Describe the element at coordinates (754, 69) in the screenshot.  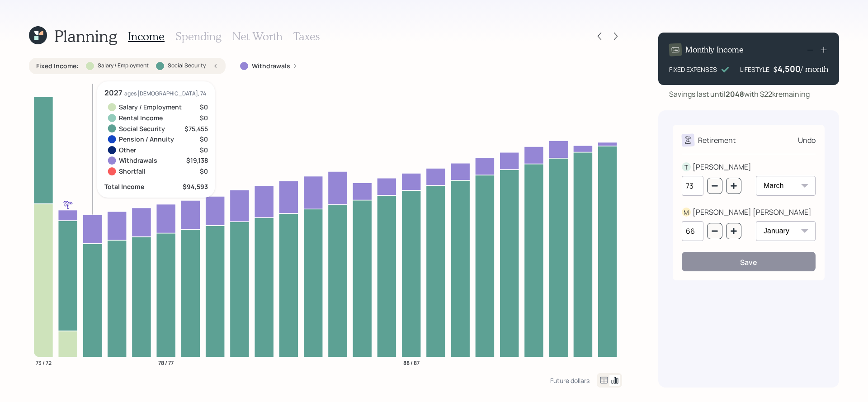
I see `div: LIFESTYLE` at that location.